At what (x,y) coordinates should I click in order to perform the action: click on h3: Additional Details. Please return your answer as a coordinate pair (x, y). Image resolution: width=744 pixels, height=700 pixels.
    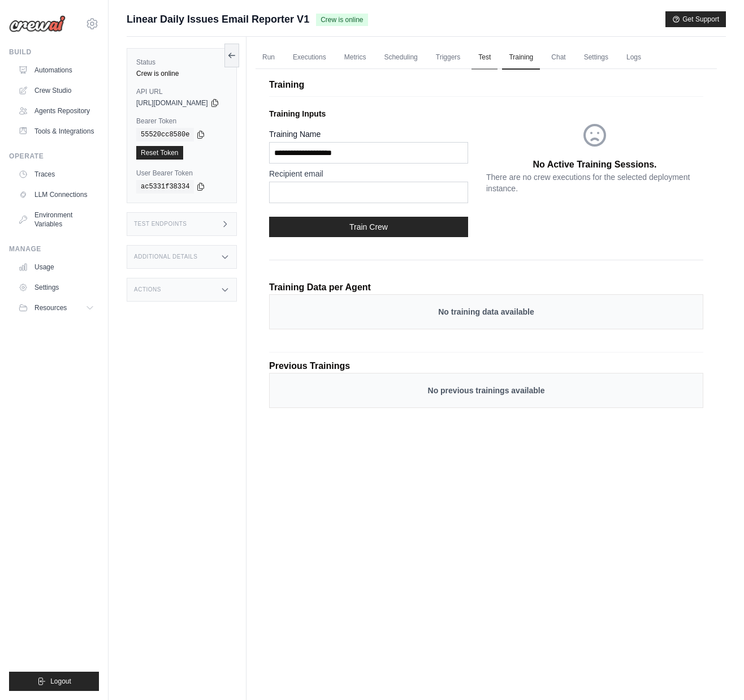
    Looking at the image, I should click on (166, 257).